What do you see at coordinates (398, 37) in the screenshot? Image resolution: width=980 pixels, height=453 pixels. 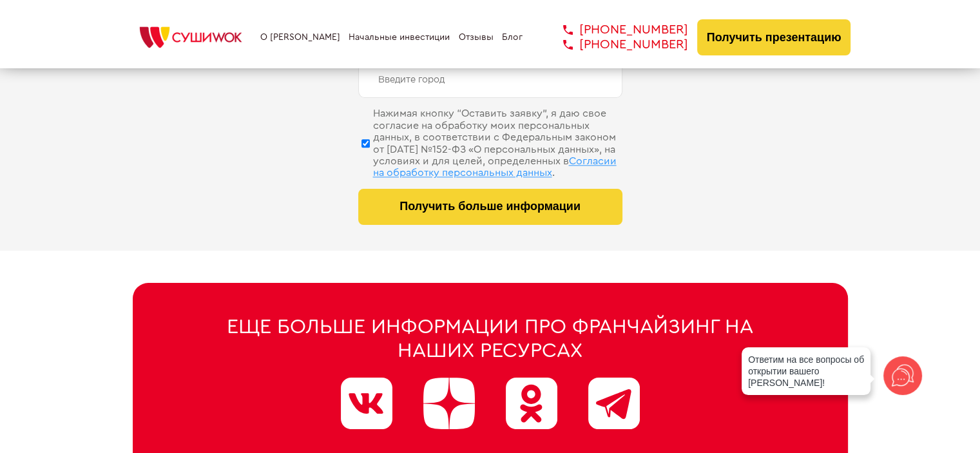 I see `a: Начальные инвестиции` at bounding box center [398, 37].